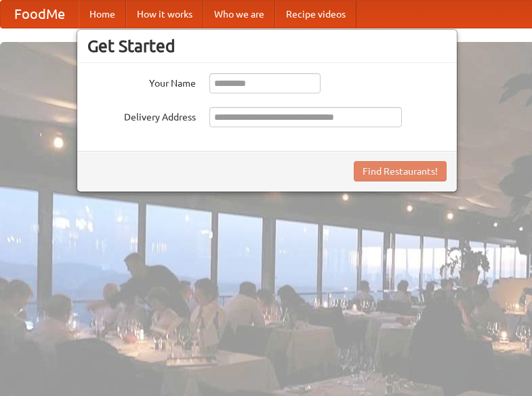 This screenshot has height=396, width=532. Describe the element at coordinates (400, 171) in the screenshot. I see `button: Find Restaurants!` at that location.